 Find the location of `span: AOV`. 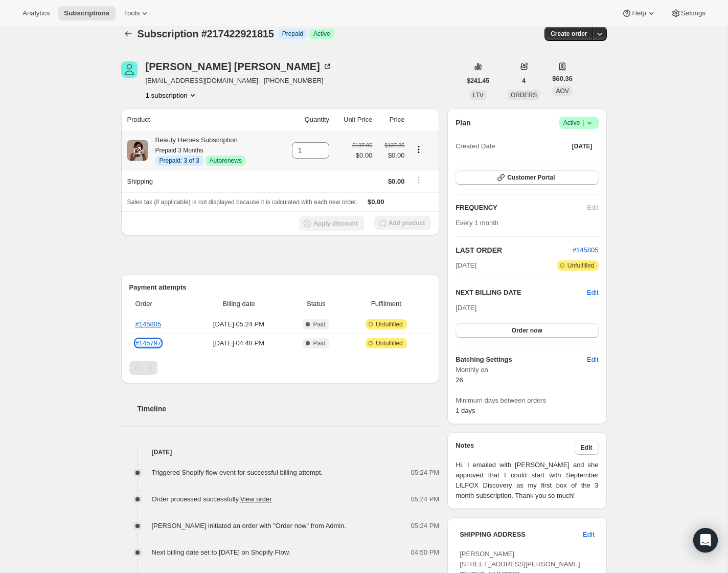

span: AOV is located at coordinates (562, 91).